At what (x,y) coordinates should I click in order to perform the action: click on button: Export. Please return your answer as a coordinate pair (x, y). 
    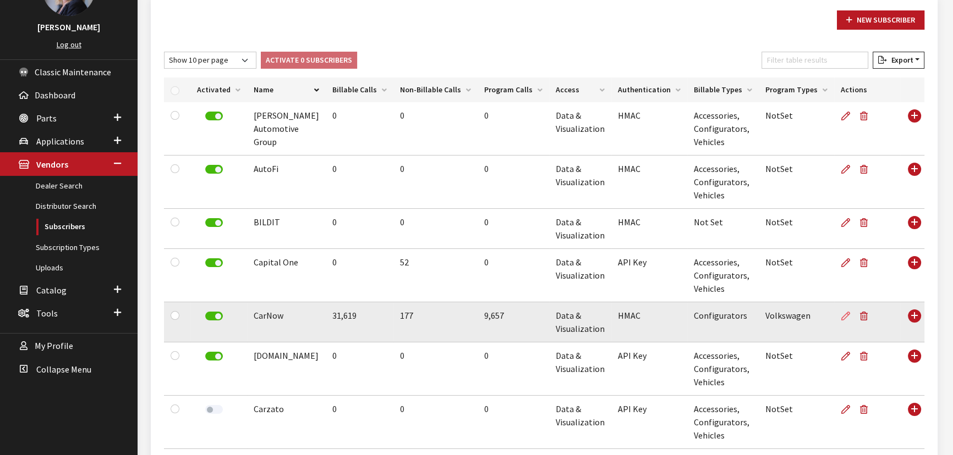
    Looking at the image, I should click on (898, 60).